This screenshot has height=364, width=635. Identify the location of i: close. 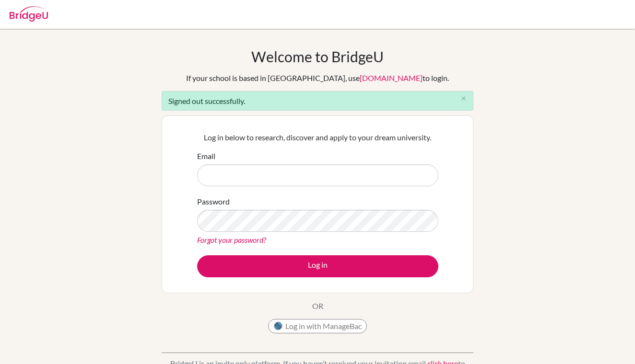
(463, 98).